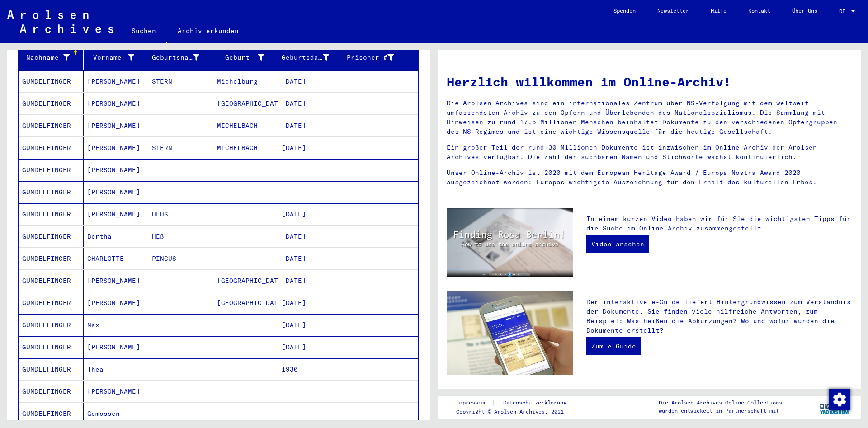 The width and height of the screenshot is (868, 428). I want to click on mat-header-cell: Geburt‏, so click(246, 58).